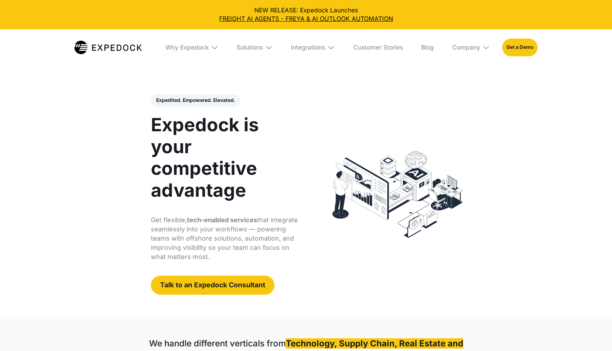 The height and width of the screenshot is (351, 612). What do you see at coordinates (466, 47) in the screenshot?
I see `div: Company` at bounding box center [466, 47].